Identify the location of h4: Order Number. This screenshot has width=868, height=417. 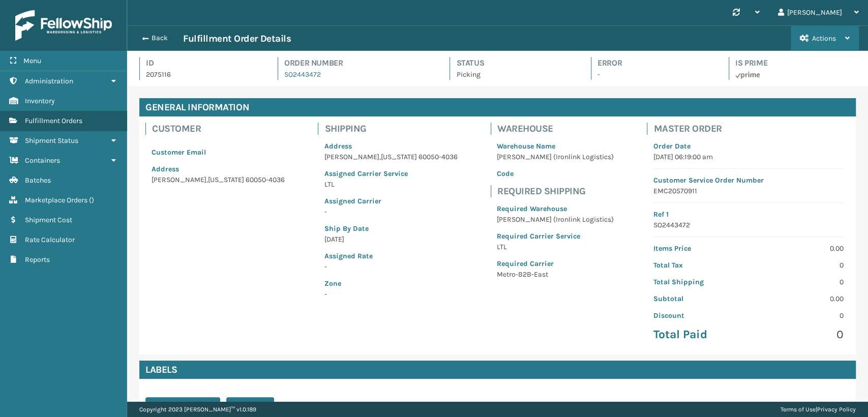
(357, 63).